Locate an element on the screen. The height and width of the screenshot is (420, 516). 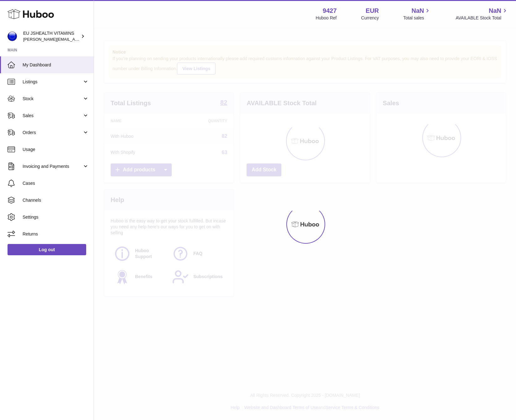
span: Usage is located at coordinates (56, 149).